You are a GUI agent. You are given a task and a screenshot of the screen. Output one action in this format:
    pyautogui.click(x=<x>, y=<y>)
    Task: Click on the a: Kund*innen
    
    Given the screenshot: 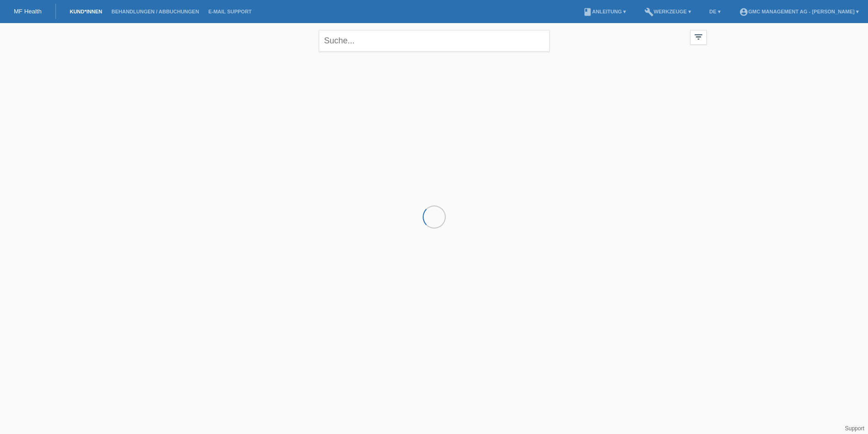 What is the action you would take?
    pyautogui.click(x=86, y=12)
    